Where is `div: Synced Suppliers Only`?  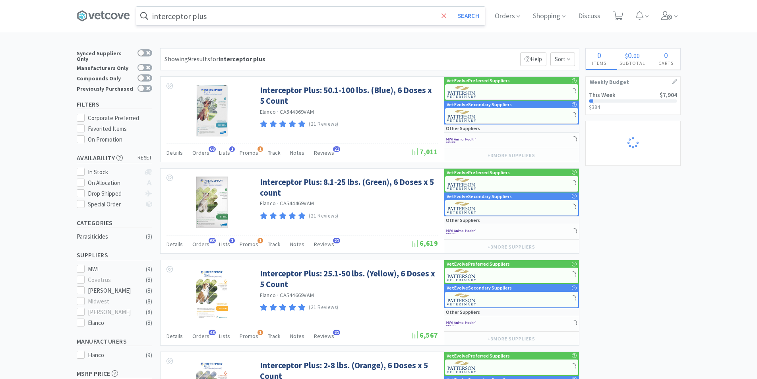 div: Synced Suppliers Only is located at coordinates (105, 55).